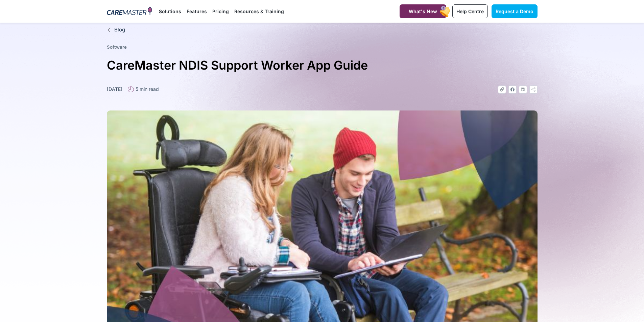  I want to click on a: Software, so click(117, 47).